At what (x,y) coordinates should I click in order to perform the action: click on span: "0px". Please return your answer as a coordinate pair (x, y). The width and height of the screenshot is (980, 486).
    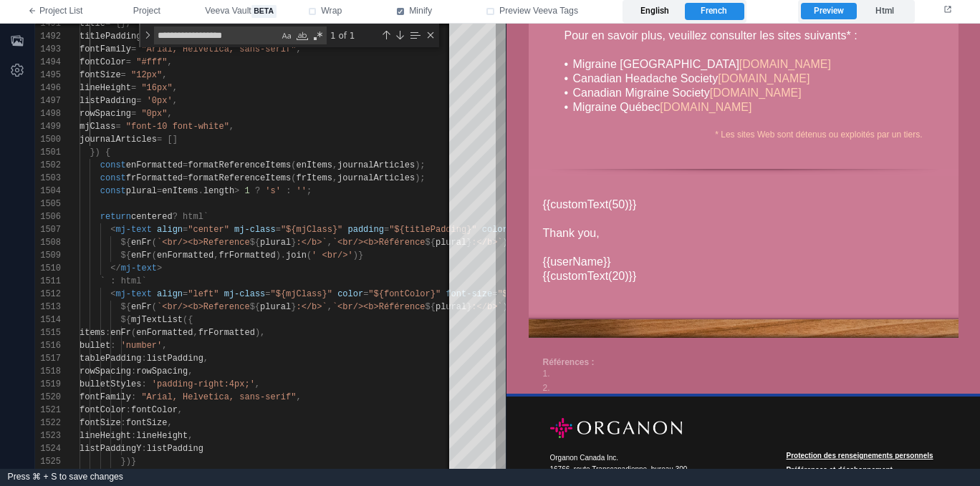
    Looking at the image, I should click on (154, 114).